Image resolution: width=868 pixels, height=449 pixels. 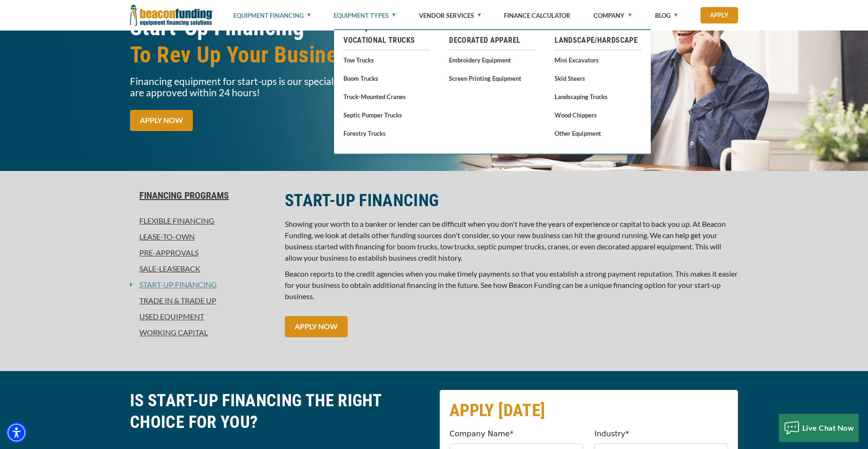 I want to click on h1: Start-Up Financing, so click(x=279, y=41).